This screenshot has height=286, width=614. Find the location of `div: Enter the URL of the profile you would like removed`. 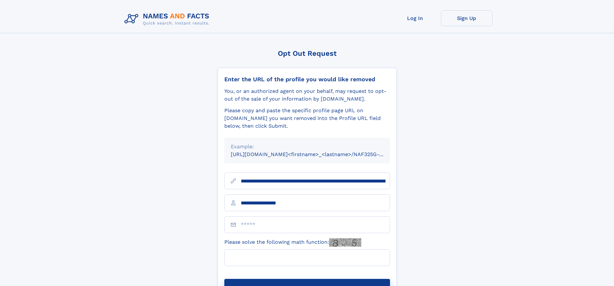

div: Enter the URL of the profile you would like removed is located at coordinates (307, 79).